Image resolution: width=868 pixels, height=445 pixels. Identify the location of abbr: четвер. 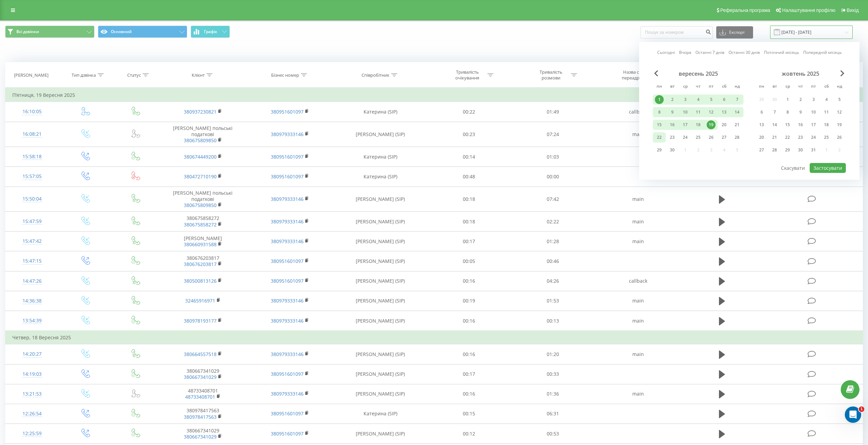
(698, 87).